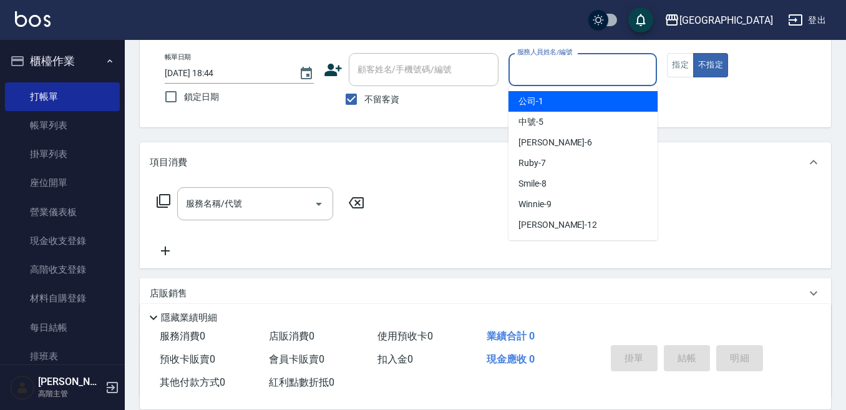 Image resolution: width=846 pixels, height=410 pixels. I want to click on button: save, so click(641, 20).